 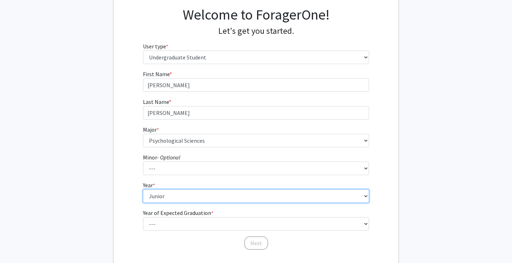 What do you see at coordinates (149, 185) in the screenshot?
I see `label: Year` at bounding box center [149, 185].